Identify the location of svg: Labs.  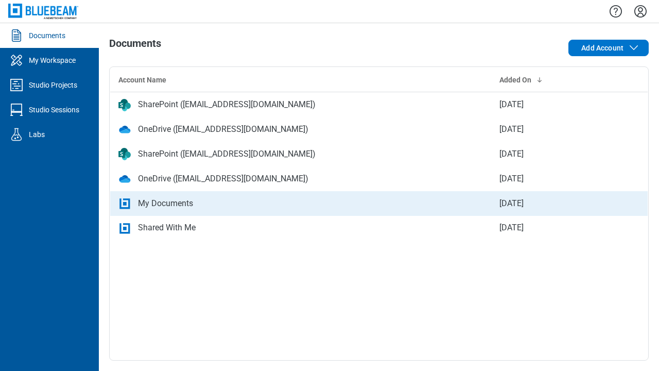
(16, 134).